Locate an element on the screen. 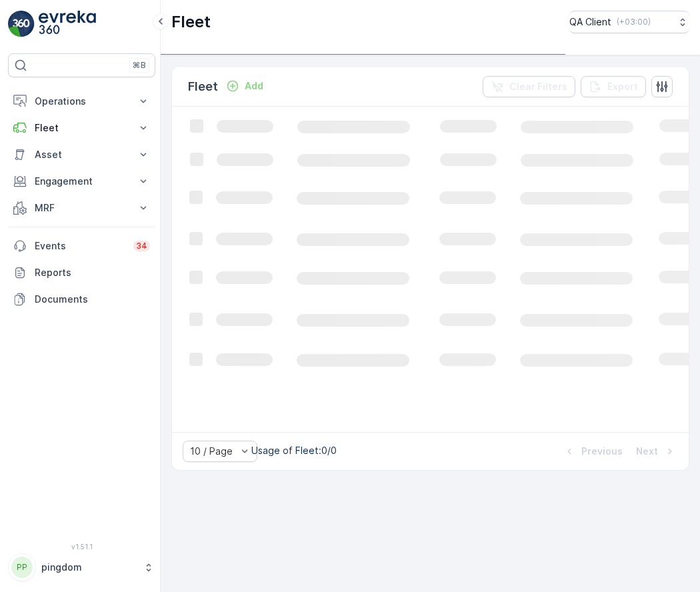 This screenshot has height=592, width=700. button: Export is located at coordinates (613, 87).